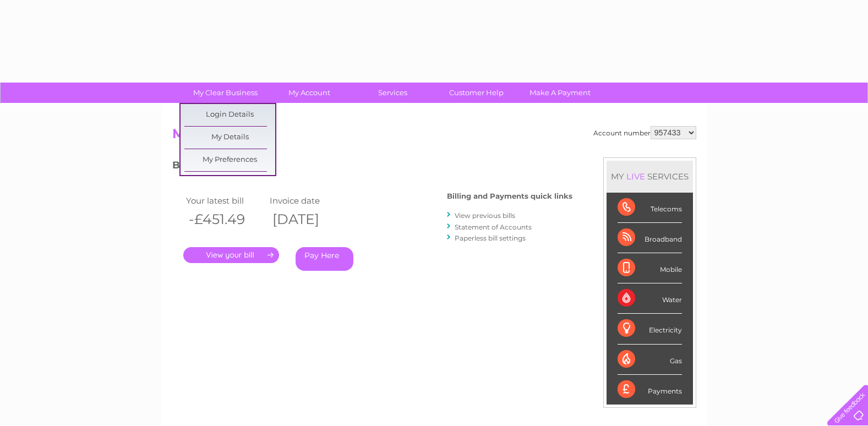 The image size is (868, 426). Describe the element at coordinates (510, 196) in the screenshot. I see `h4: Billing and Payments quick links` at that location.